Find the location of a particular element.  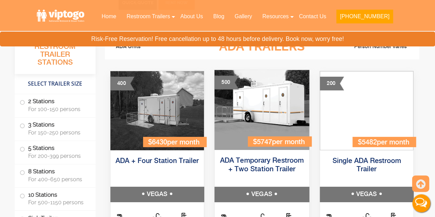

label: 5 Stations is located at coordinates (55, 152).